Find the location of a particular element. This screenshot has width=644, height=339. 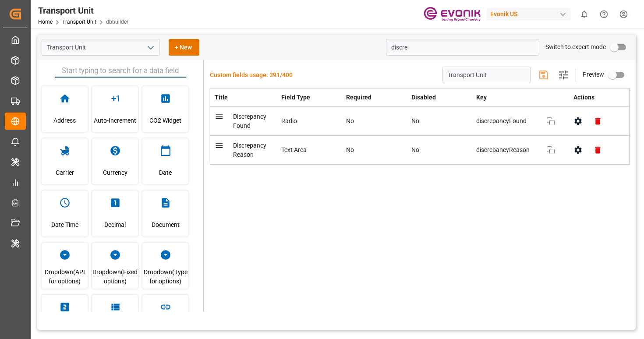

span: Carrier is located at coordinates (65, 173).